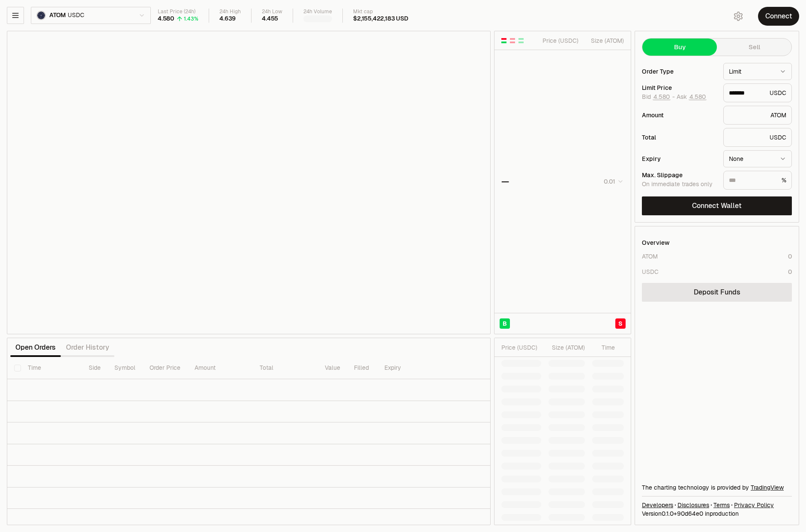 The image size is (806, 532). I want to click on th: Total, so click(286, 369).